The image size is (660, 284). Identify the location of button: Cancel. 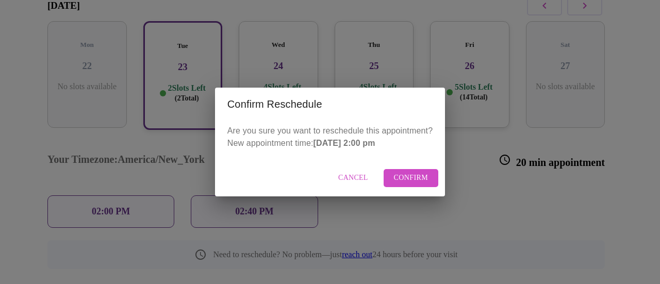
(353, 178).